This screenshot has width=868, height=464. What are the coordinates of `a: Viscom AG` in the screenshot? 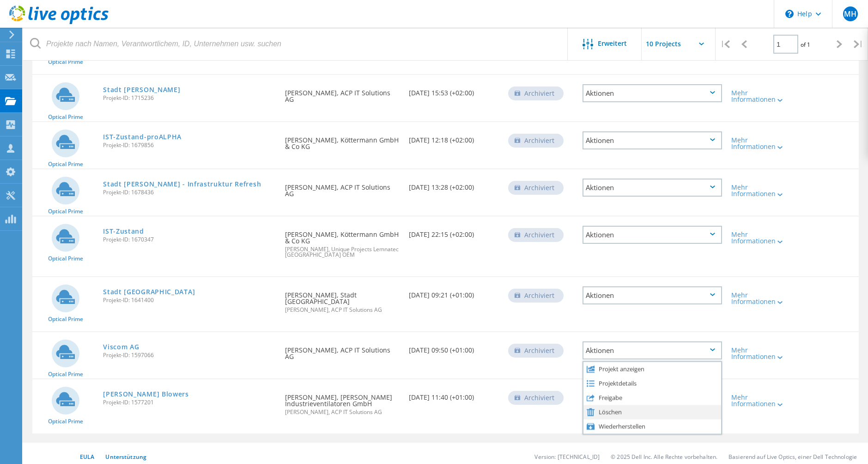 It's located at (121, 347).